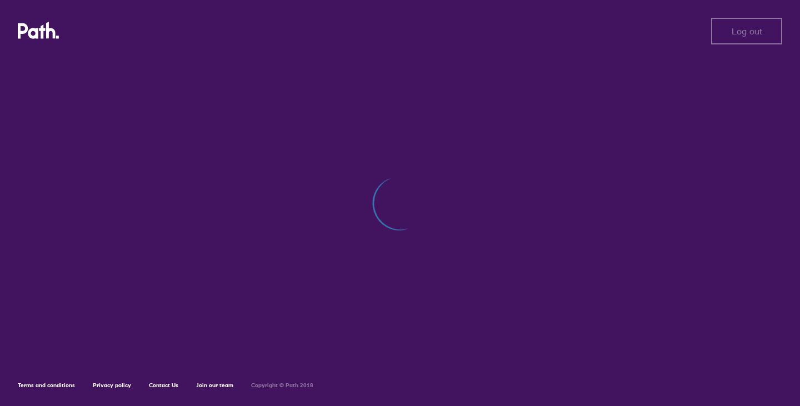 The height and width of the screenshot is (406, 800). I want to click on a: Join our team, so click(214, 385).